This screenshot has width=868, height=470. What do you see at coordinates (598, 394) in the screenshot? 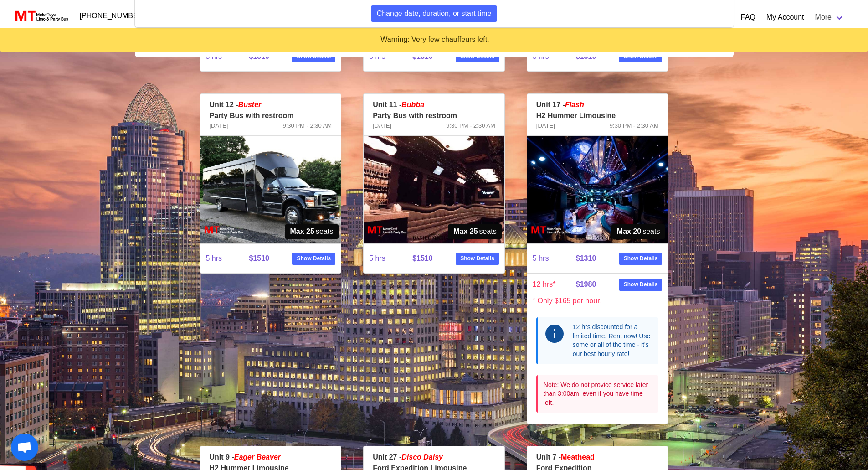
I see `div: Note: We do not provice service later than 3:00am, even if you have time left.` at bounding box center [598, 394].